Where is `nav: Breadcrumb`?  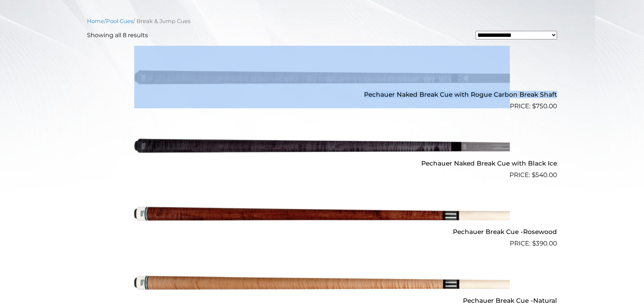
nav: Breadcrumb is located at coordinates (322, 21).